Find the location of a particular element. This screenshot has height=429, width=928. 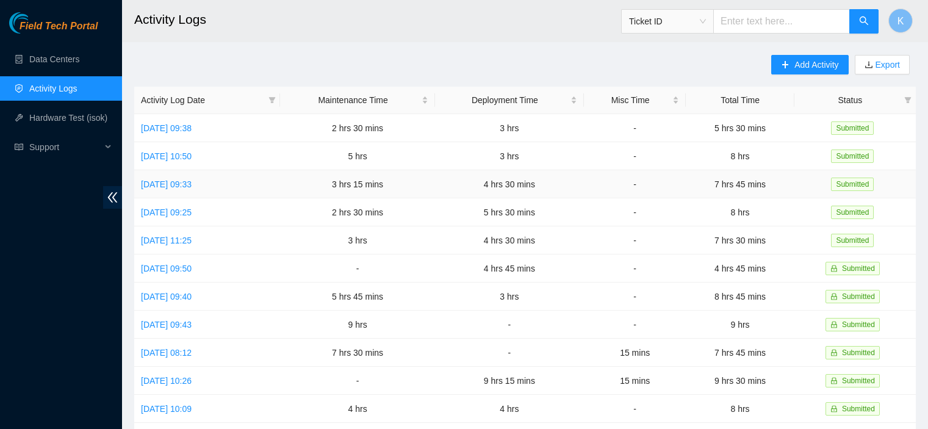

input: Enter text here... is located at coordinates (781, 21).